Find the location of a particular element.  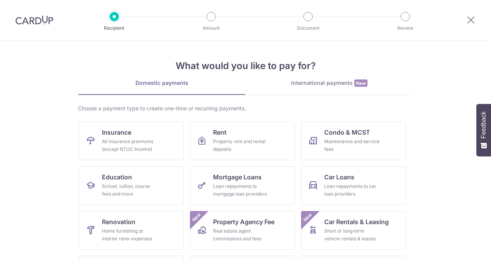

p: Review is located at coordinates (405, 28).